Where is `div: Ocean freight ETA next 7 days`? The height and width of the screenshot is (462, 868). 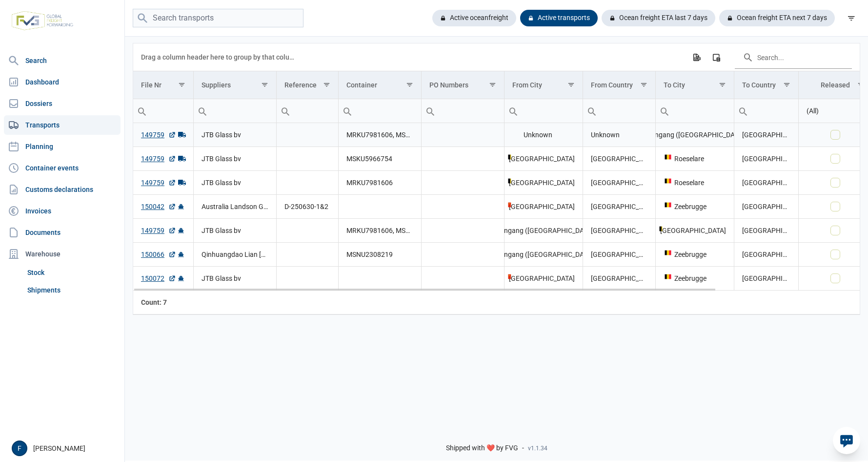 div: Ocean freight ETA next 7 days is located at coordinates (776, 18).